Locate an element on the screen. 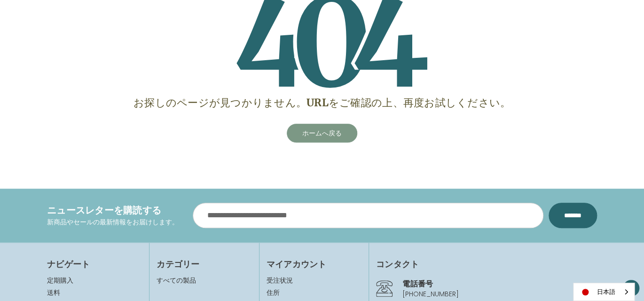 This screenshot has width=644, height=301. a: すべての製品 is located at coordinates (176, 281).